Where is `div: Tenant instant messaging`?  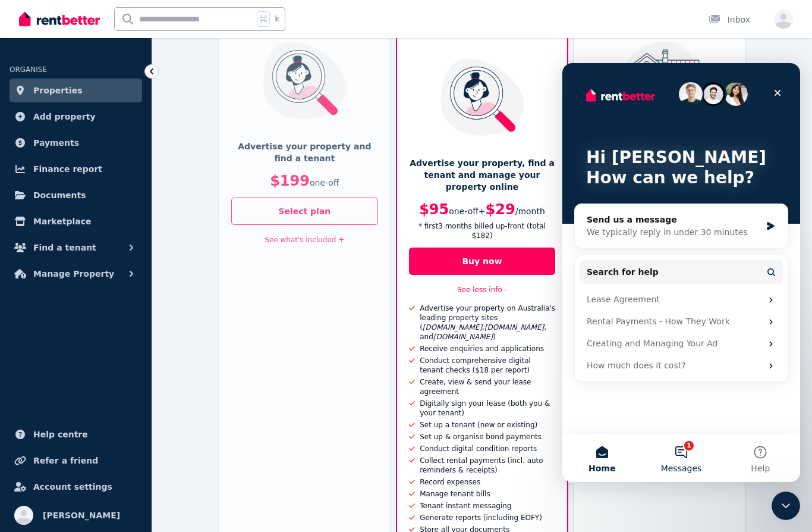
div: Tenant instant messaging is located at coordinates (463, 506).